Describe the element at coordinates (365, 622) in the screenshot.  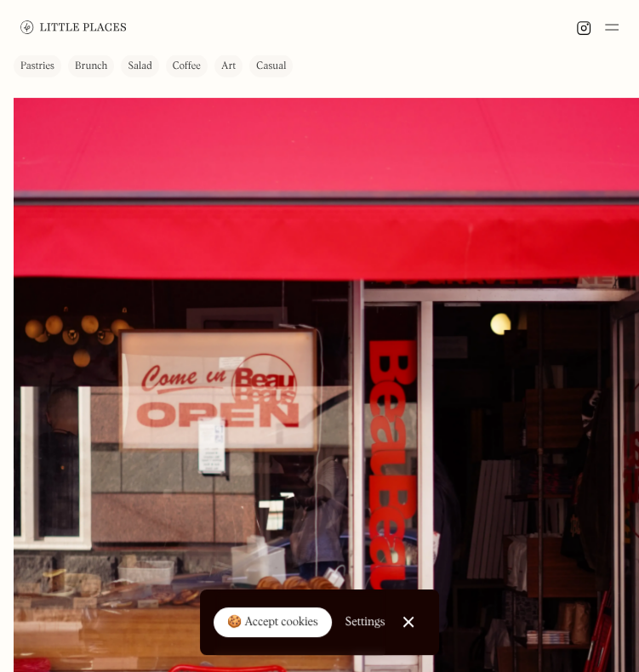
I see `a: Settings` at that location.